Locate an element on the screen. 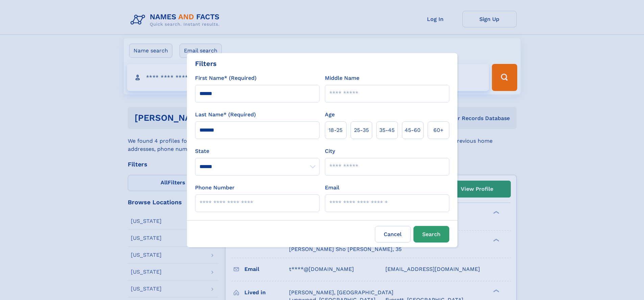  label: First Name* (Required) is located at coordinates (226, 78).